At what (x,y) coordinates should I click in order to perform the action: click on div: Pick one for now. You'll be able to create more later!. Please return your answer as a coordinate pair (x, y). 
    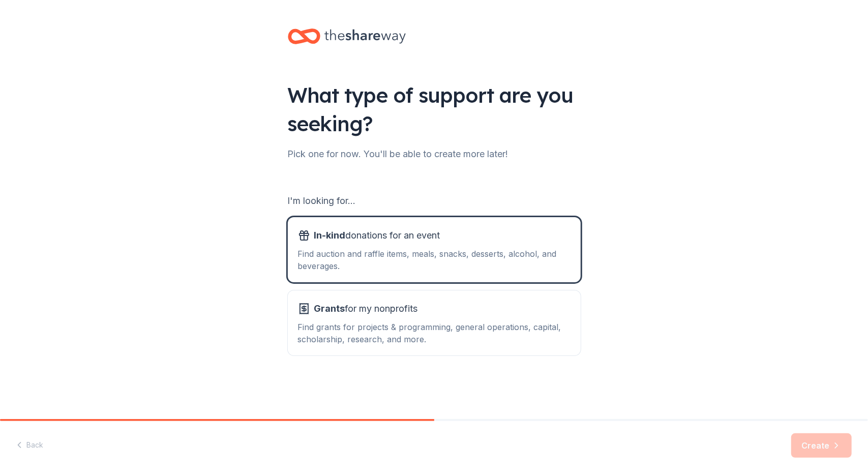
    Looking at the image, I should click on (435, 154).